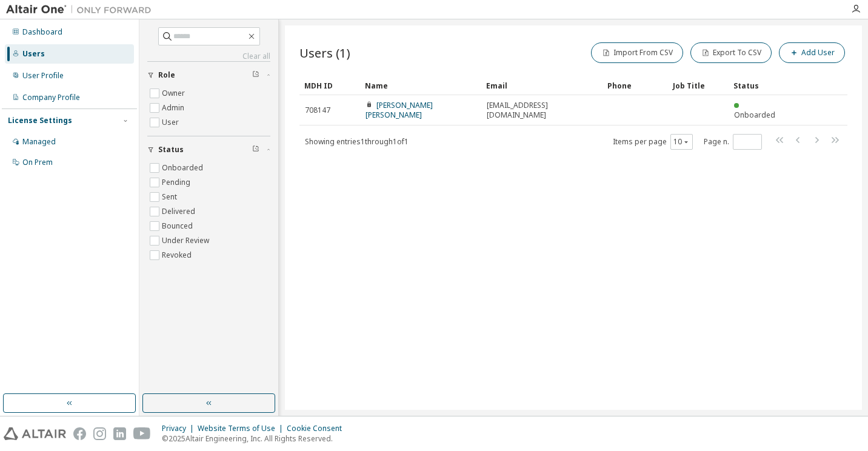 The image size is (868, 451). What do you see at coordinates (635, 85) in the screenshot?
I see `div: Phone` at bounding box center [635, 85].